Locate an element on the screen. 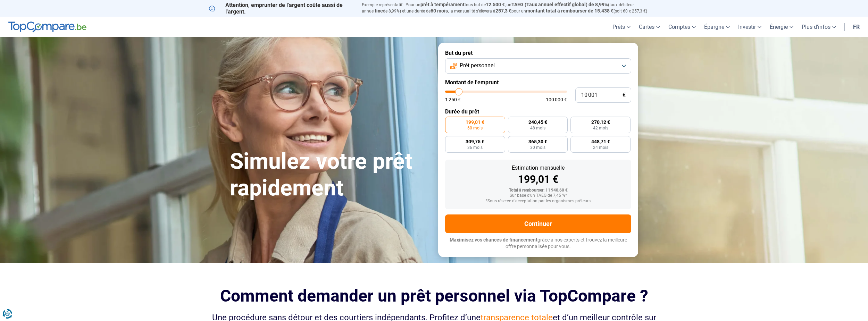  span: Prêt personnel is located at coordinates (477, 65).